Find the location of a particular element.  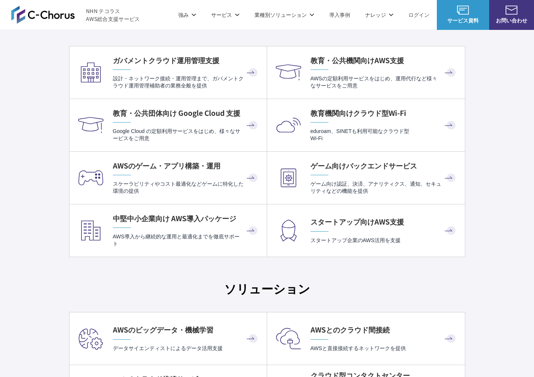

p: 業種別ソリューション is located at coordinates (284, 15).